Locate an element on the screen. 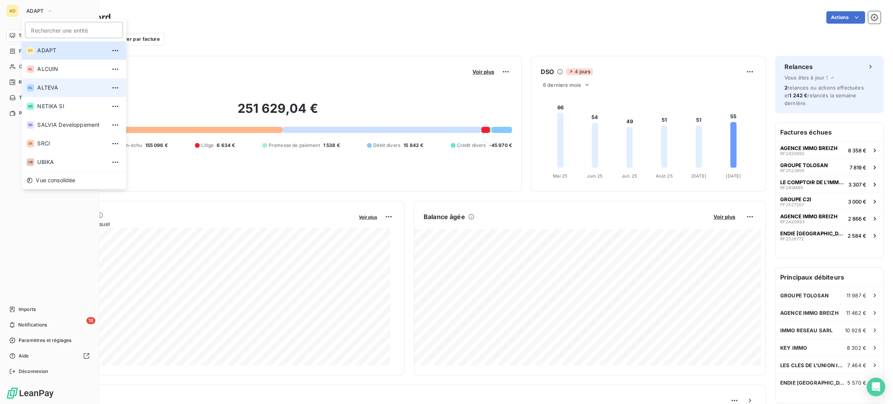 The width and height of the screenshot is (893, 404). span: -45 970 € is located at coordinates (500, 145).